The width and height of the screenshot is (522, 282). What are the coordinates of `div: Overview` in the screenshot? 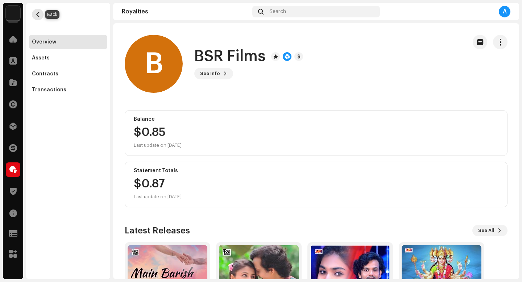 It's located at (44, 42).